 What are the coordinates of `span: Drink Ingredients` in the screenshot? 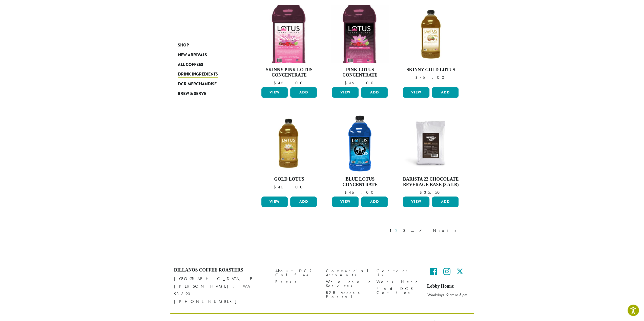 It's located at (198, 74).